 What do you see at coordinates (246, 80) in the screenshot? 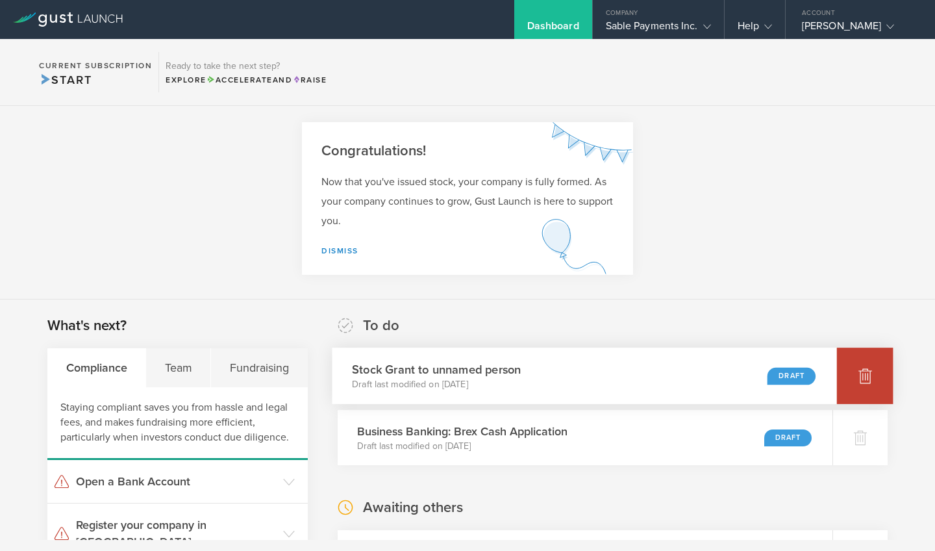
I see `div: Explore` at bounding box center [246, 80].